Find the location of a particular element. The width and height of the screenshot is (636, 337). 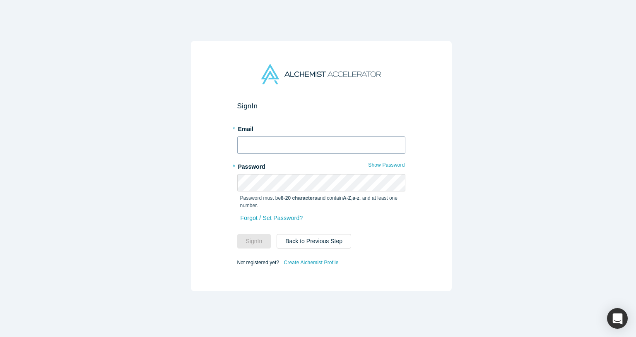

button: Back to Previous Step is located at coordinates (314, 241).